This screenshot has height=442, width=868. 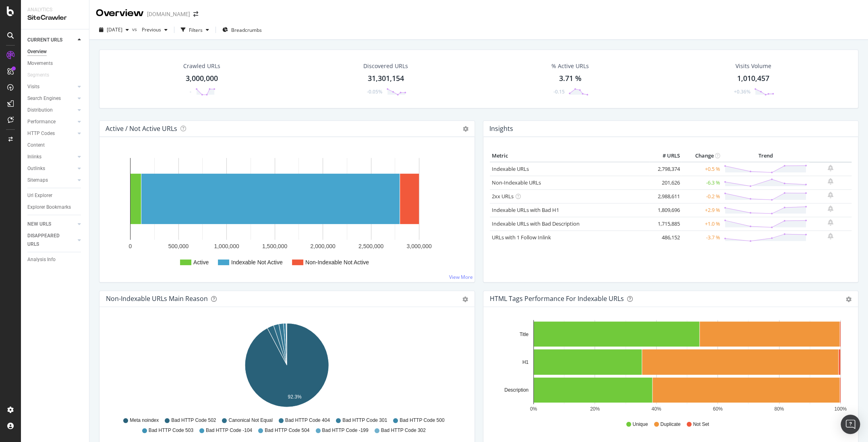 What do you see at coordinates (115, 30) in the screenshot?
I see `span: 2025 Sep. 25th` at bounding box center [115, 30].